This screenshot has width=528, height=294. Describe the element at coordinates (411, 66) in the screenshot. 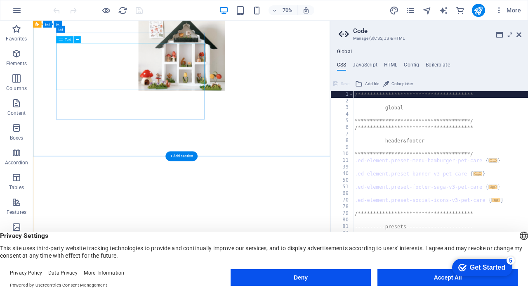

I see `h4: Config` at that location.